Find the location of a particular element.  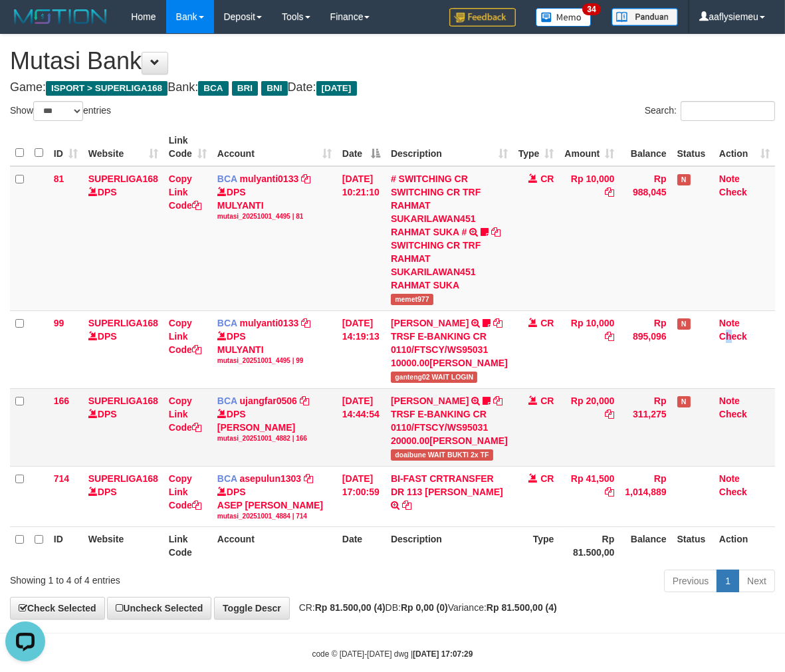

td: Rp 311,275 is located at coordinates (646, 427).